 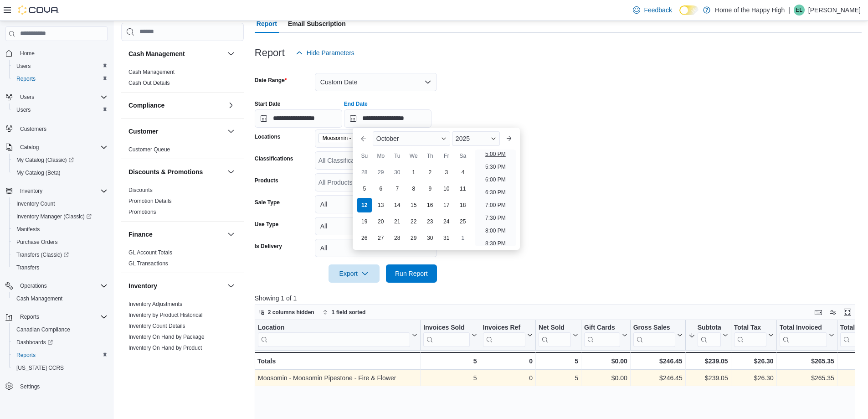 What do you see at coordinates (381, 222) in the screenshot?
I see `div: day-20` at bounding box center [381, 222].